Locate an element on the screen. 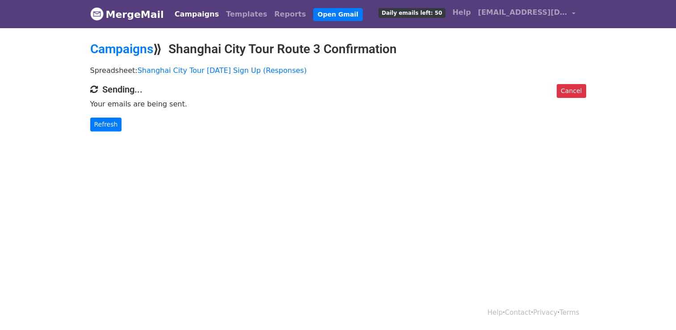 The width and height of the screenshot is (676, 330). a: Contact is located at coordinates (518, 312).